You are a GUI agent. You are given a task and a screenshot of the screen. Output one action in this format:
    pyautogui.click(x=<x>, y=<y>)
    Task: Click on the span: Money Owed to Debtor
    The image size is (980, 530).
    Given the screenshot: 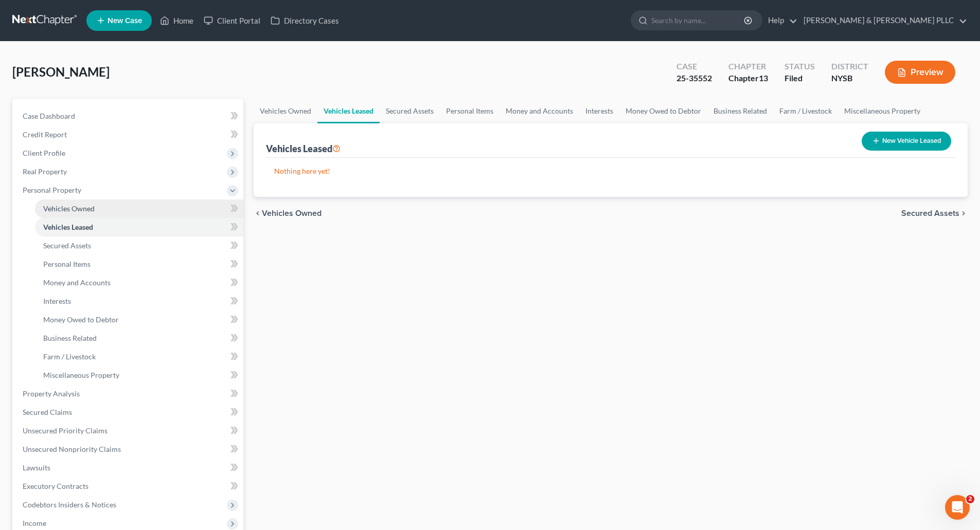 What is the action you would take?
    pyautogui.click(x=81, y=319)
    